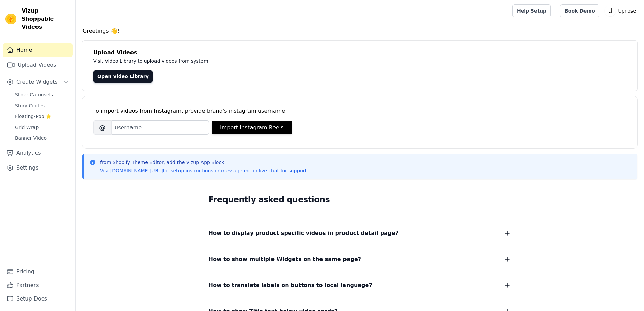 The width and height of the screenshot is (644, 311). Describe the element at coordinates (531, 11) in the screenshot. I see `a: Help Setup` at that location.